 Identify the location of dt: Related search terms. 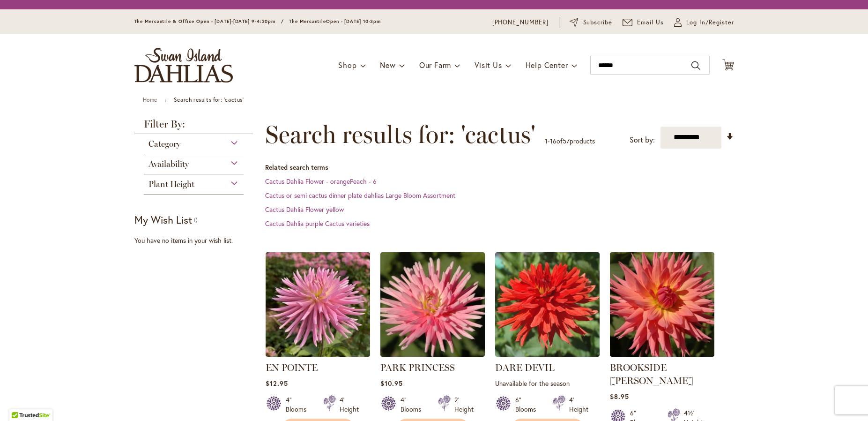
(499, 168).